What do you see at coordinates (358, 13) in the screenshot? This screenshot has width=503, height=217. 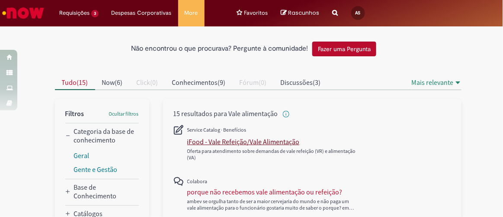 I see `span: AS` at bounding box center [358, 13].